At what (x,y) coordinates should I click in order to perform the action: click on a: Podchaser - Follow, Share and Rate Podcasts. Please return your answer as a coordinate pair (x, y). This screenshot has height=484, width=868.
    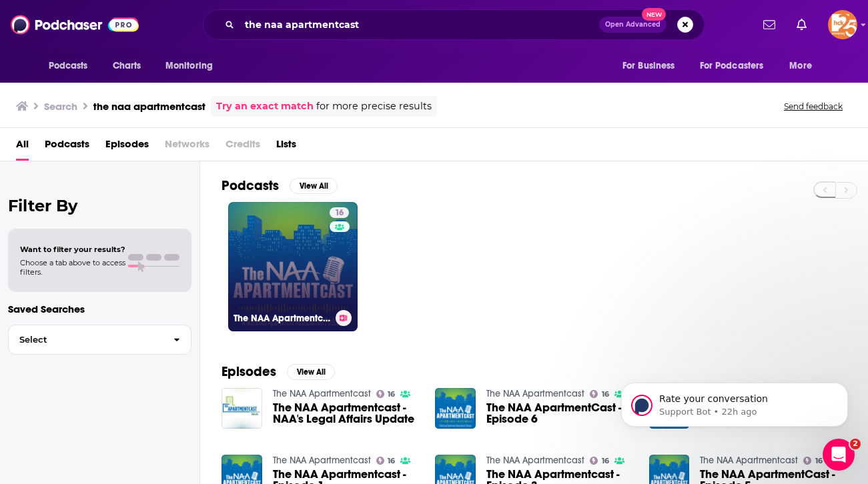
    Looking at the image, I should click on (75, 24).